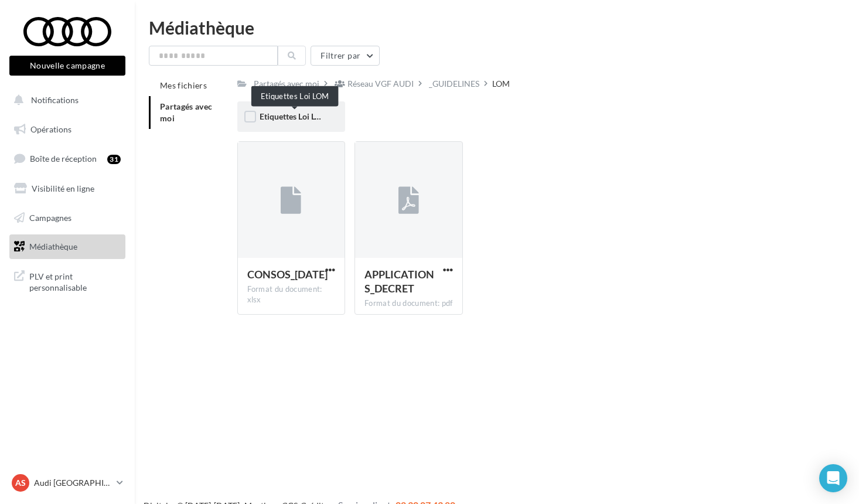  I want to click on button: Filtrer par, so click(345, 56).